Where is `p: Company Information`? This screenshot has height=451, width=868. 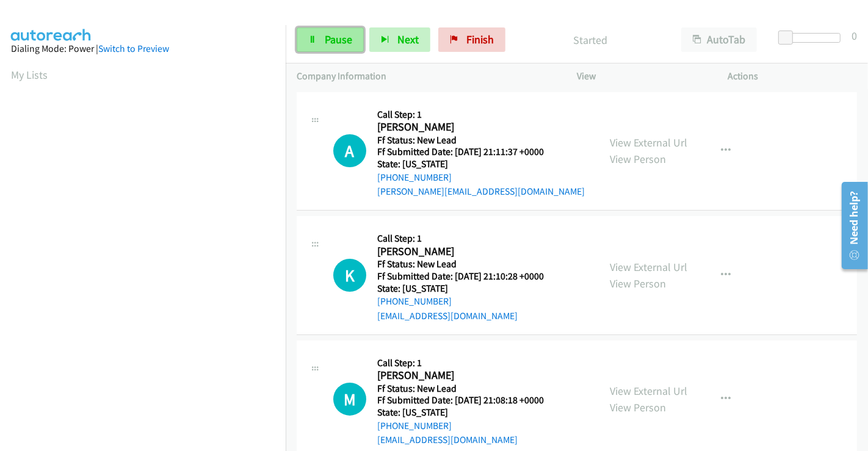 p: Company Information is located at coordinates (425, 76).